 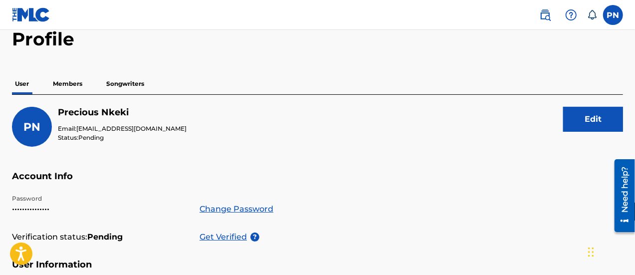 What do you see at coordinates (105, 237) in the screenshot?
I see `strong: Pending` at bounding box center [105, 237].